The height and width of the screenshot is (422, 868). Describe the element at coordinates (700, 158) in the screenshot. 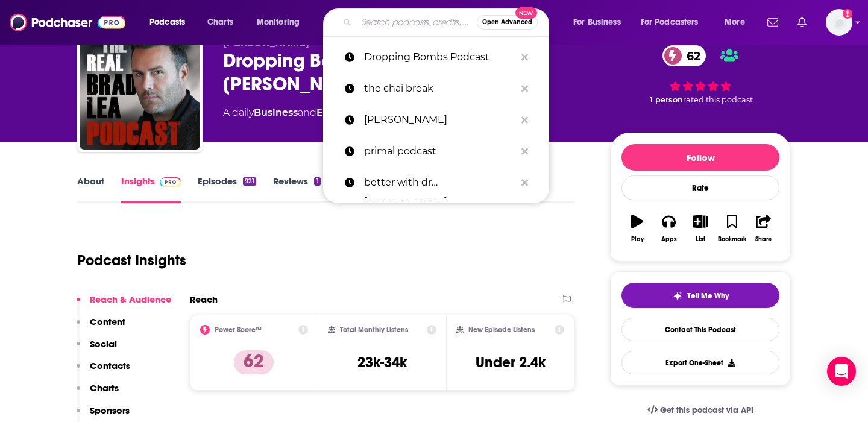

I see `button: Follow` at that location.